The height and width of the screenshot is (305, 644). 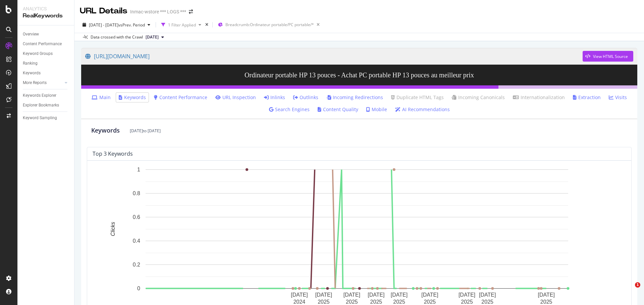 What do you see at coordinates (40, 96) in the screenshot?
I see `div: Keywords Explorer` at bounding box center [40, 96].